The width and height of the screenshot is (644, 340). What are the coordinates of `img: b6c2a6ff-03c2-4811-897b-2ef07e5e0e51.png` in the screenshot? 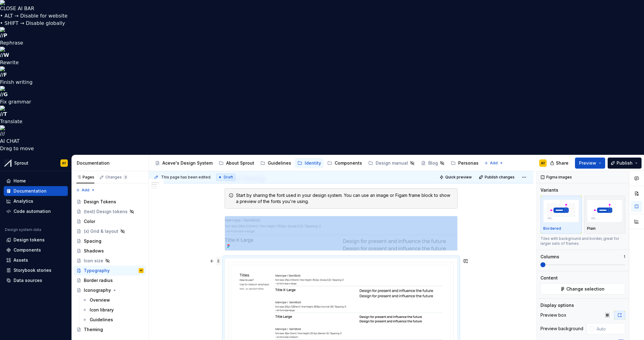 It's located at (8, 164).